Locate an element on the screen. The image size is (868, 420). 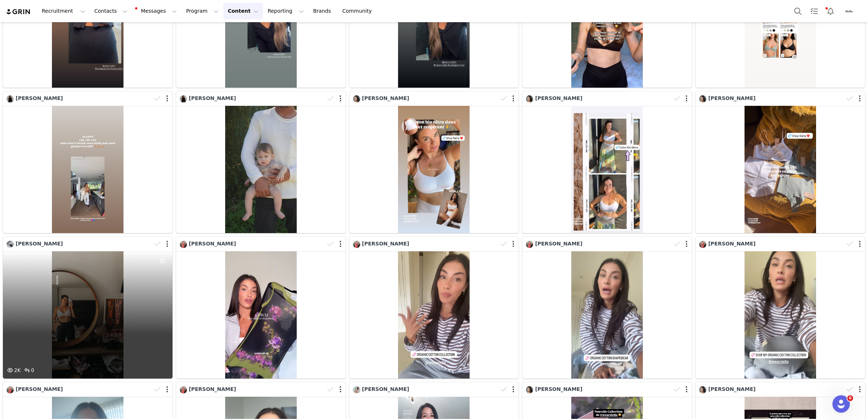
span: 0 is located at coordinates (28, 370).